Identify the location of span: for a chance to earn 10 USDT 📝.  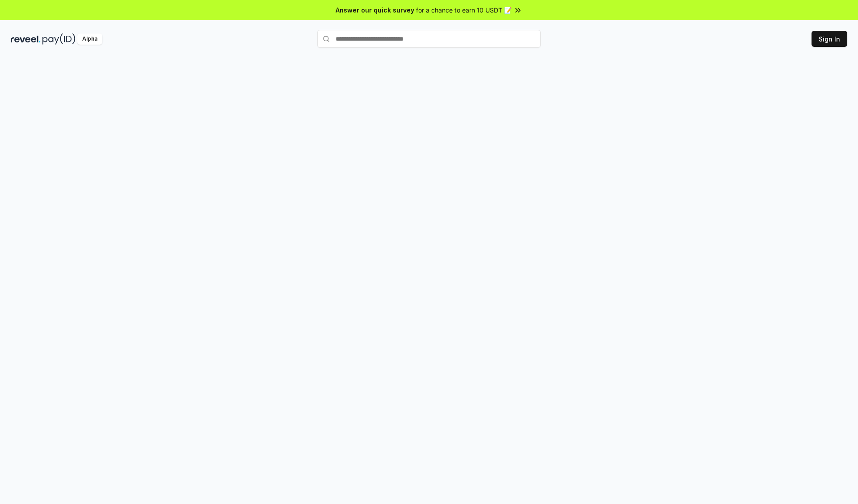
(464, 10).